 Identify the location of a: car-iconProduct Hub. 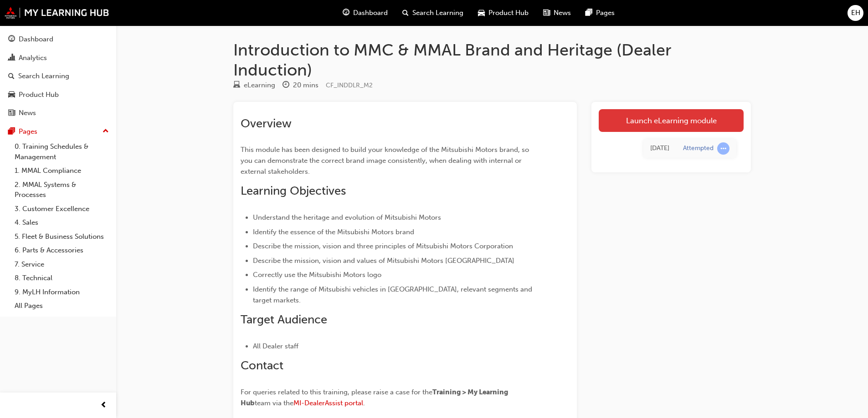
(503, 13).